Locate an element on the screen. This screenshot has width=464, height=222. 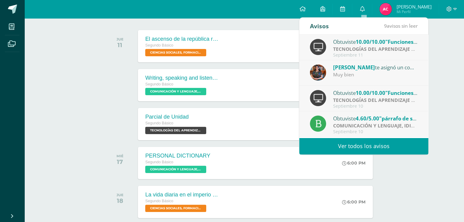
img: 60a759e8b02ec95d430434cf0c0a55c7.png is located at coordinates (318, 73).